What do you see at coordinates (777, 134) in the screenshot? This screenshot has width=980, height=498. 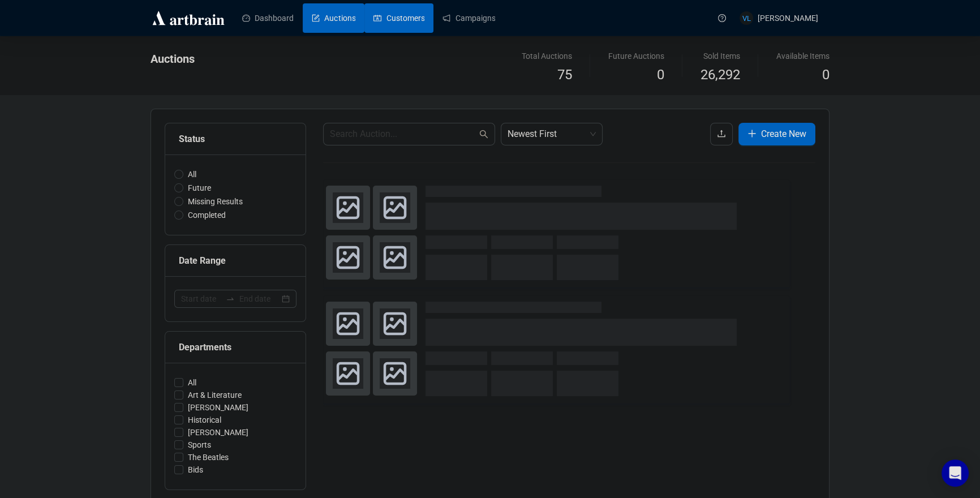 I see `button: Create New` at bounding box center [777, 134].